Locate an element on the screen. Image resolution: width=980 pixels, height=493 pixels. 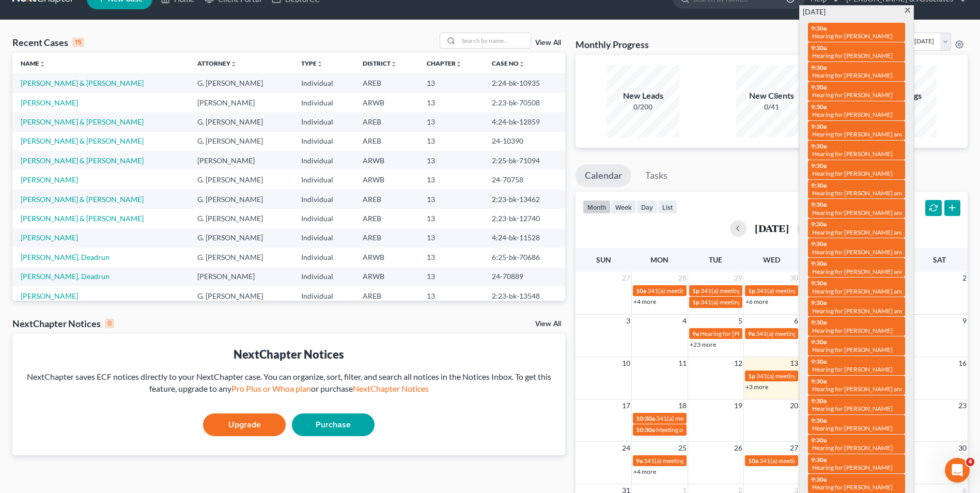
div: 0 is located at coordinates (110, 324).